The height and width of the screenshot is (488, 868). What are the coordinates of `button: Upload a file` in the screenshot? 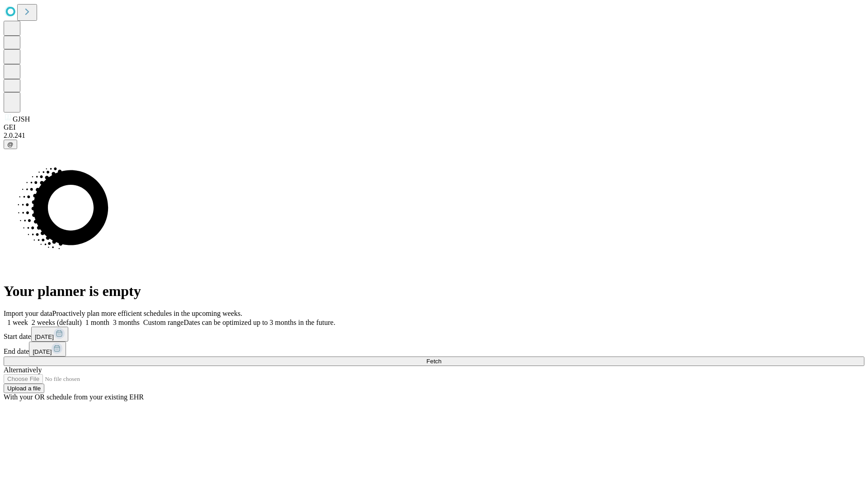 It's located at (24, 388).